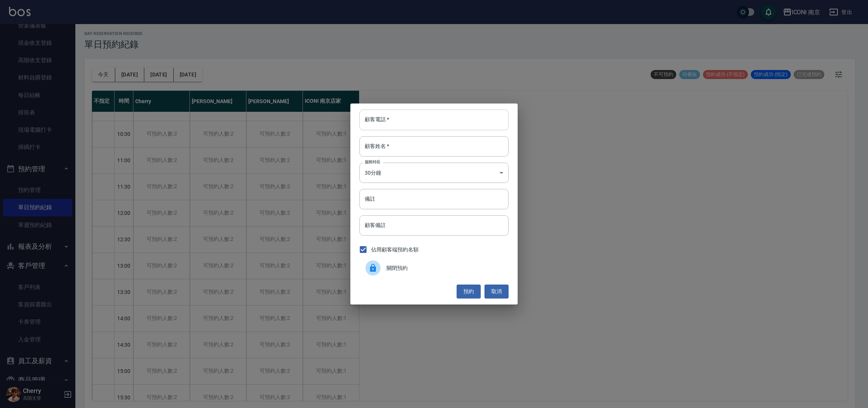 The height and width of the screenshot is (408, 868). What do you see at coordinates (445, 268) in the screenshot?
I see `span: 關閉預約` at bounding box center [445, 268].